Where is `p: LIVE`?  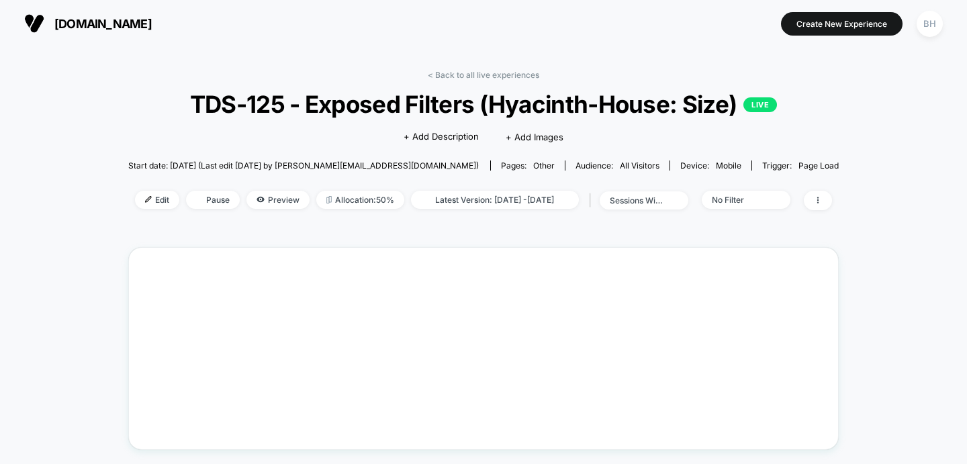
p: LIVE is located at coordinates (760, 105).